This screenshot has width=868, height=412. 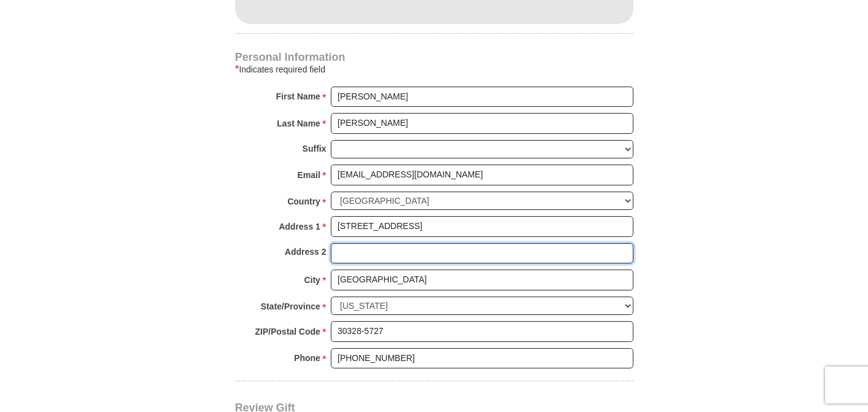 What do you see at coordinates (315, 149) in the screenshot?
I see `strong: Suffix` at bounding box center [315, 149].